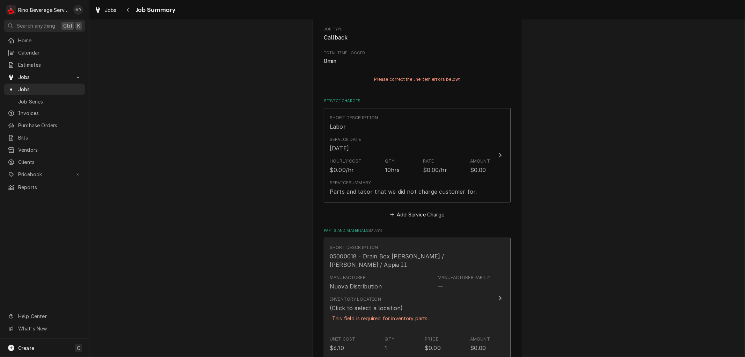 Image resolution: width=745 pixels, height=357 pixels. Describe the element at coordinates (44, 65) in the screenshot. I see `a: Estimates` at that location.